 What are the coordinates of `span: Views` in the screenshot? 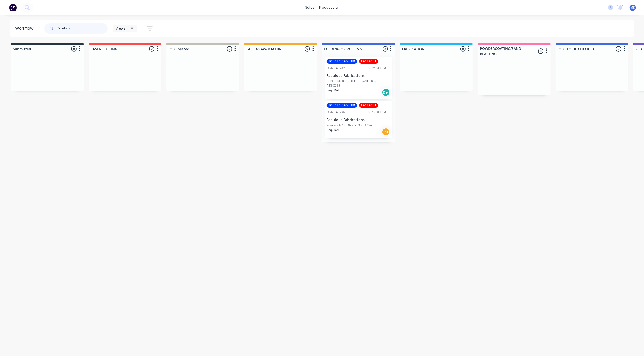 It's located at (120, 28).